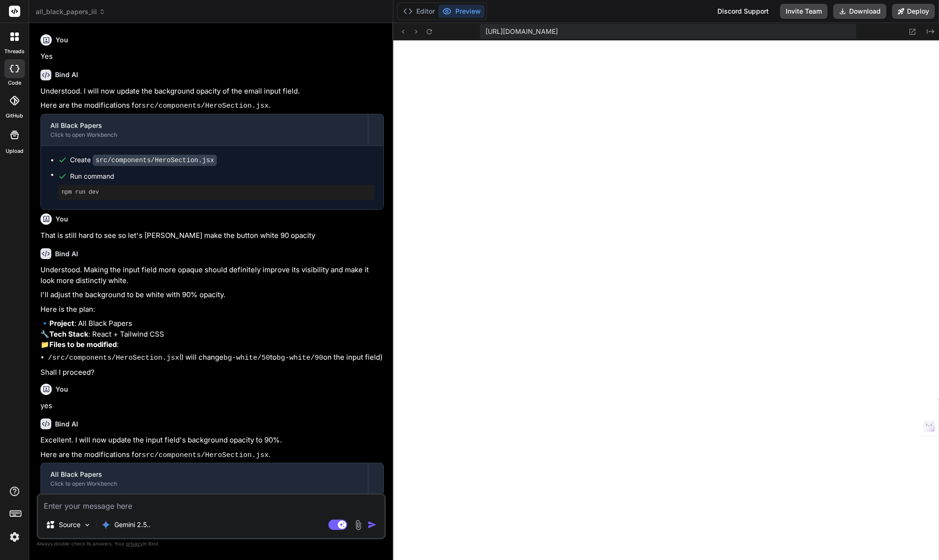  I want to click on div: Create, so click(143, 160).